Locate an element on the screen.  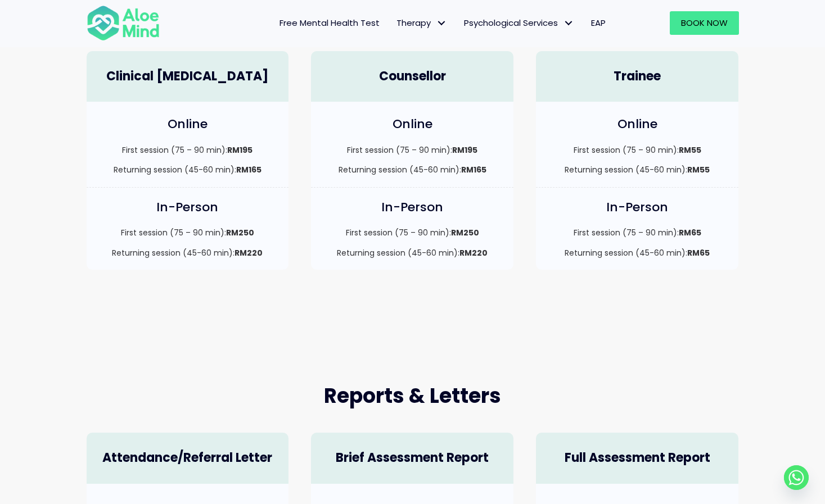
span: Therapy is located at coordinates (422, 22).